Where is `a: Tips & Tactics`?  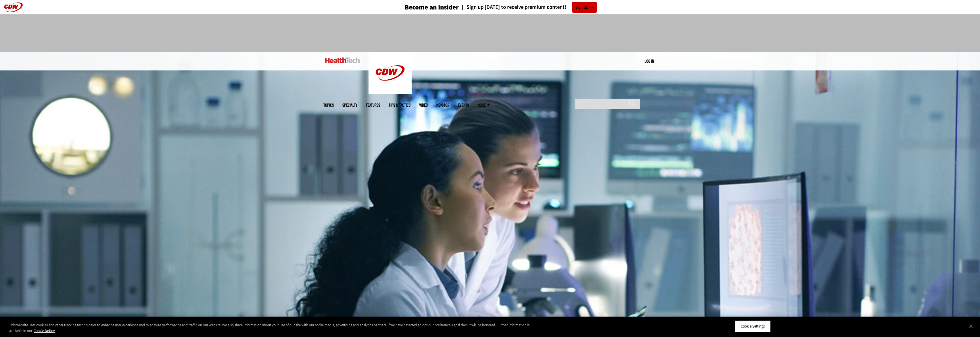 a: Tips & Tactics is located at coordinates (400, 105).